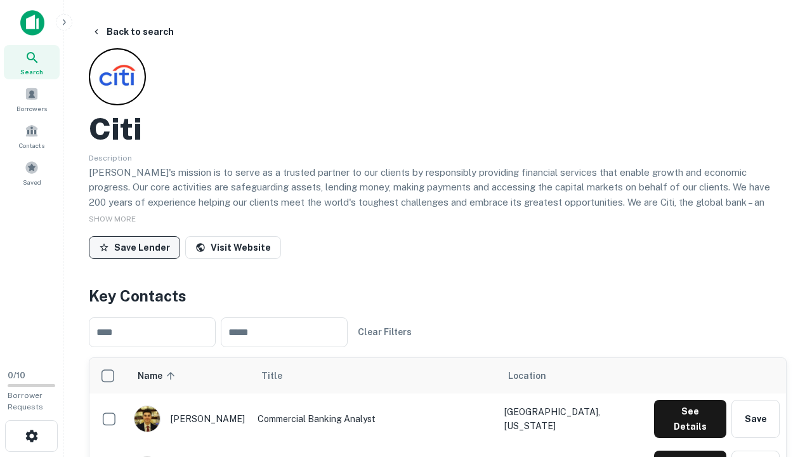 Image resolution: width=812 pixels, height=457 pixels. Describe the element at coordinates (32, 173) in the screenshot. I see `a: Saved` at that location.